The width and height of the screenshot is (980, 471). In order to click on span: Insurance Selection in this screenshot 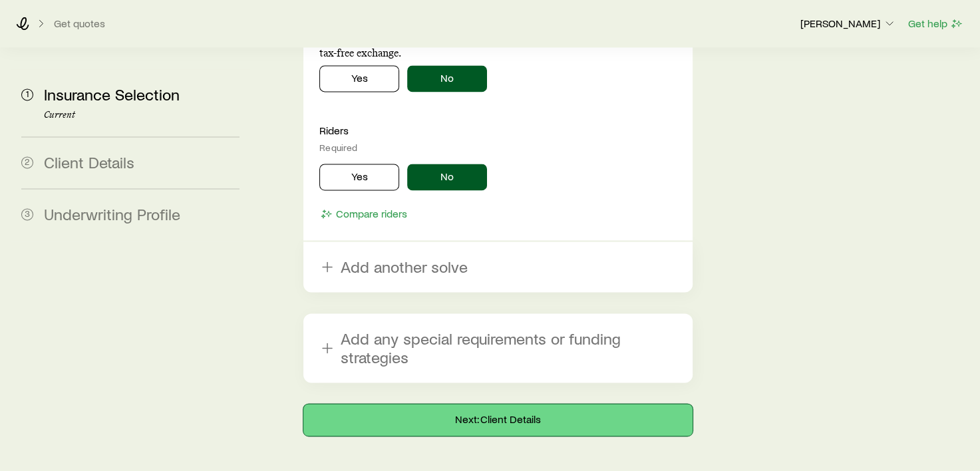, I will do `click(112, 94)`.